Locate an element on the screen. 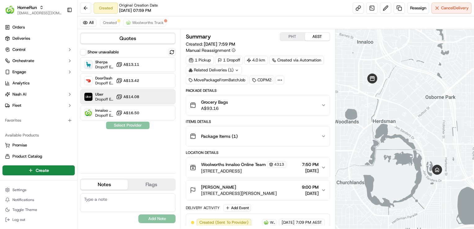 This screenshot has height=229, width=474. button: AEST is located at coordinates (317, 37).